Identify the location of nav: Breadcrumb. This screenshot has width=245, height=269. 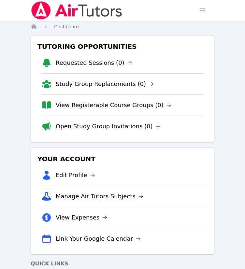
(122, 27).